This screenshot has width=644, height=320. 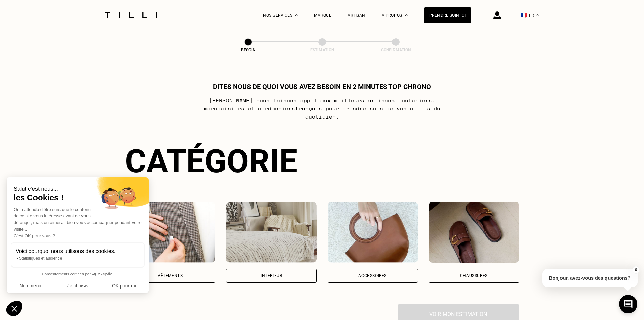 I want to click on img: Vêtements, so click(x=171, y=232).